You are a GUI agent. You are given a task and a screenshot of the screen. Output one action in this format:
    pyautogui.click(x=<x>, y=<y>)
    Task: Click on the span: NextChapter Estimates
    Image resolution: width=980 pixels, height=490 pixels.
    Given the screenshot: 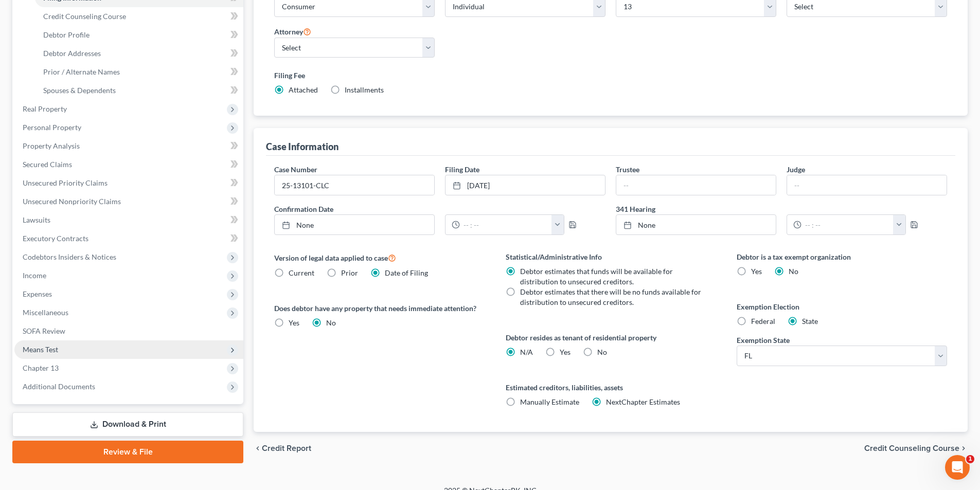 What is the action you would take?
    pyautogui.click(x=643, y=402)
    